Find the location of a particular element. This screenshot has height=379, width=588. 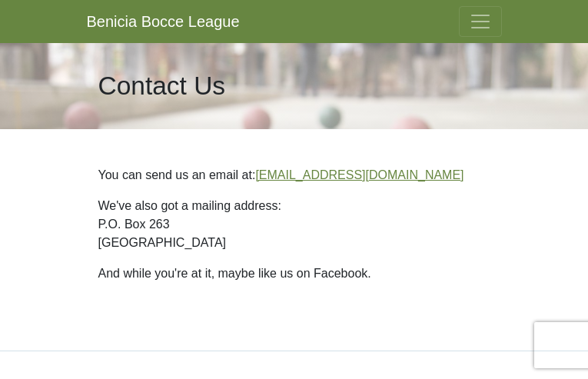

p: You can send us an email at: is located at coordinates (294, 175).